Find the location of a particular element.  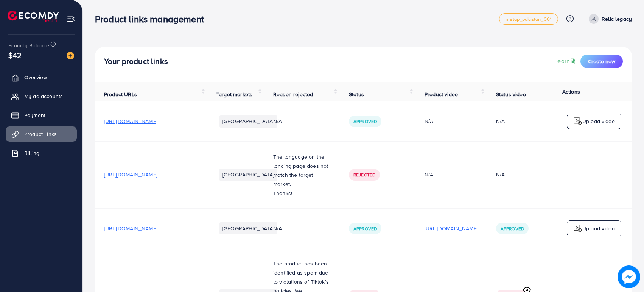

span: Status video is located at coordinates (511, 95).